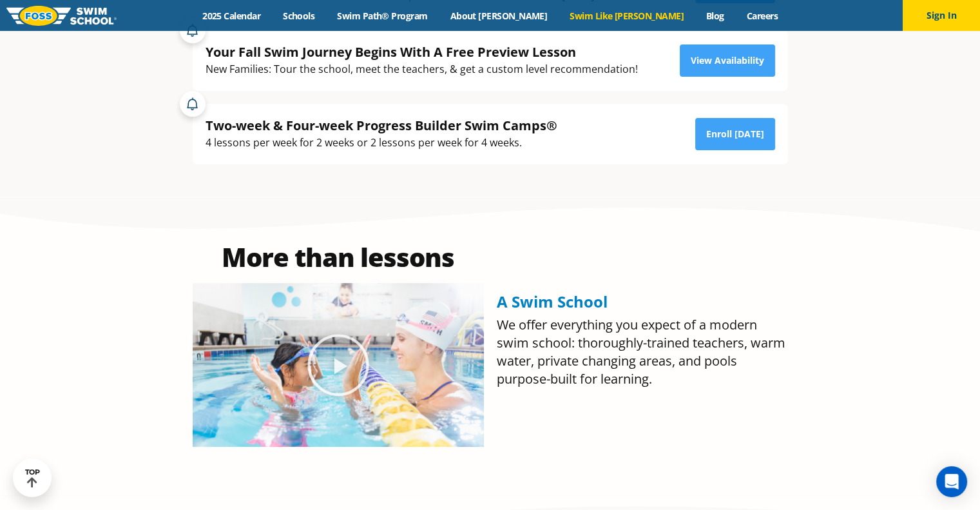 The image size is (980, 510). Describe the element at coordinates (552, 301) in the screenshot. I see `span: A Swim School` at that location.